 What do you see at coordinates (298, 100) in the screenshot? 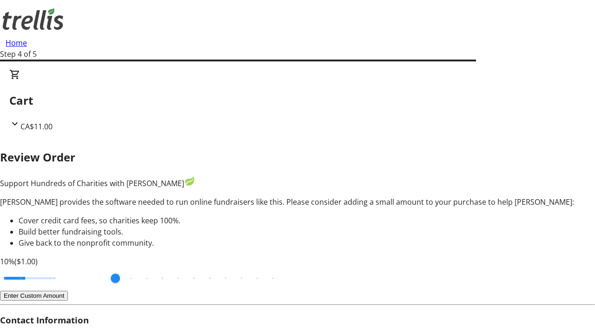
I see `div: CartCA$11.00` at bounding box center [298, 100].